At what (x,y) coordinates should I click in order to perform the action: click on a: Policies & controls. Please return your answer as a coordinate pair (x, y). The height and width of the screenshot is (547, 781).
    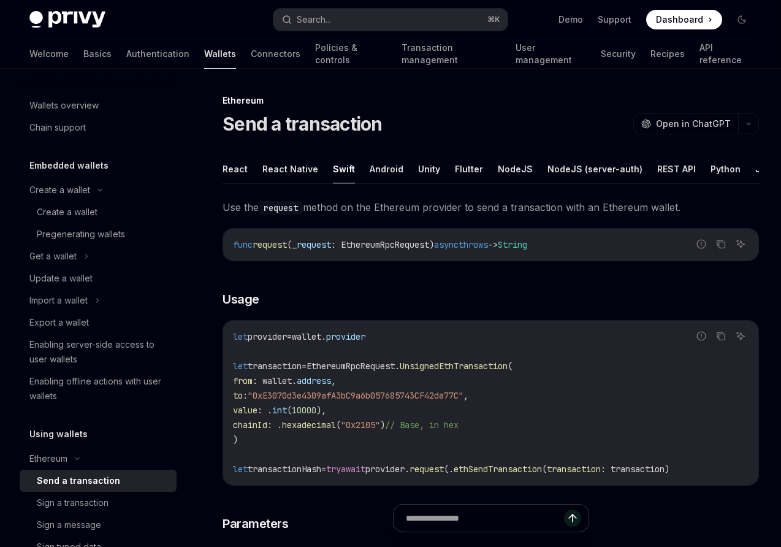
    Looking at the image, I should click on (351, 54).